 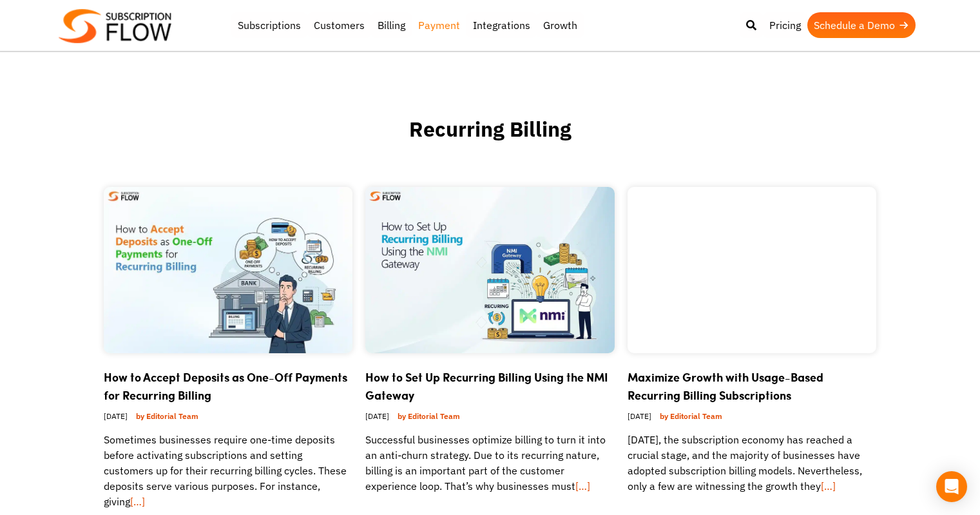 What do you see at coordinates (952, 487) in the screenshot?
I see `div: Open Intercom Messenger` at bounding box center [952, 487].